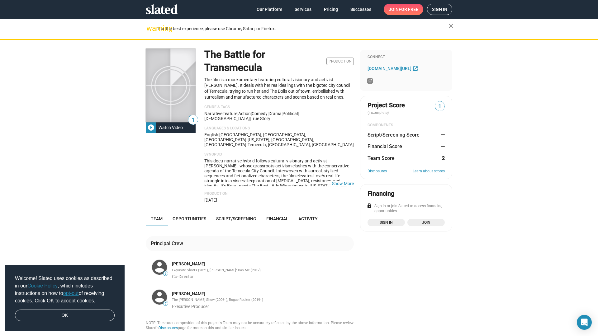 The width and height of the screenshot is (598, 336). Describe the element at coordinates (429, 172) in the screenshot. I see `a: Learn about scores` at that location.